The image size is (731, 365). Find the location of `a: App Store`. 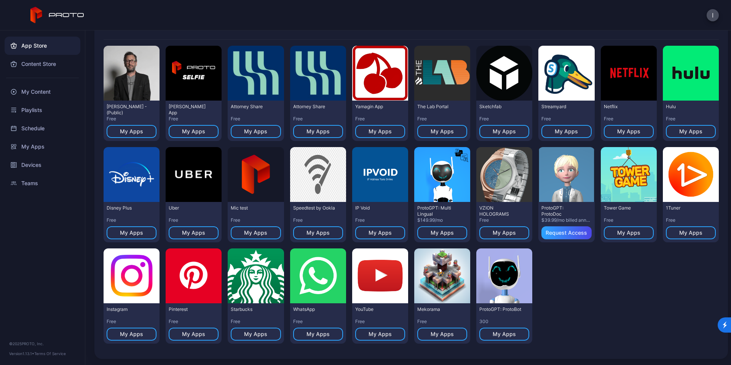

a: App Store is located at coordinates (42, 46).